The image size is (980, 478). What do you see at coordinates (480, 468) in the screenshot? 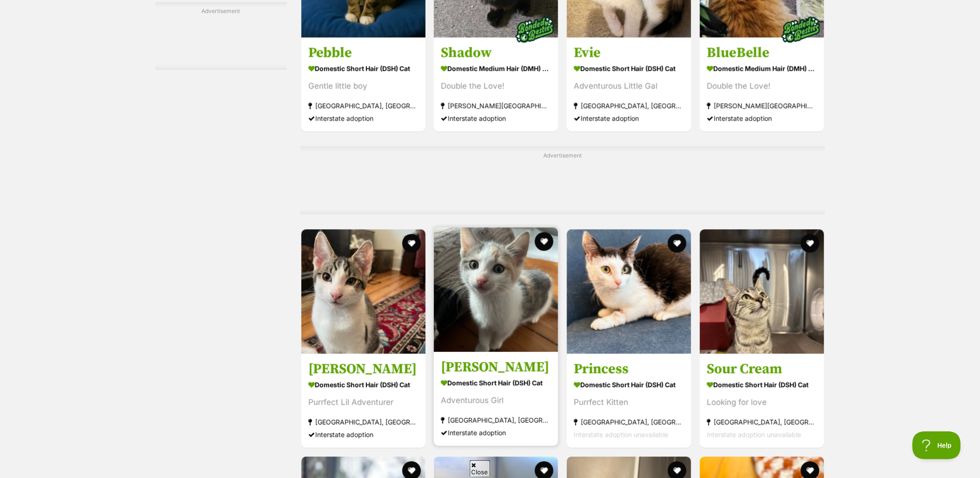
I see `span: Close` at bounding box center [480, 468].